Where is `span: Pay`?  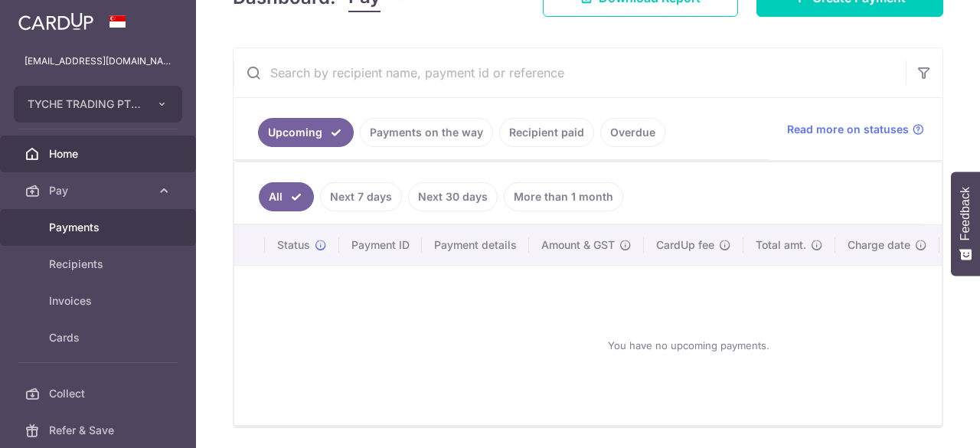 span: Pay is located at coordinates (99, 191).